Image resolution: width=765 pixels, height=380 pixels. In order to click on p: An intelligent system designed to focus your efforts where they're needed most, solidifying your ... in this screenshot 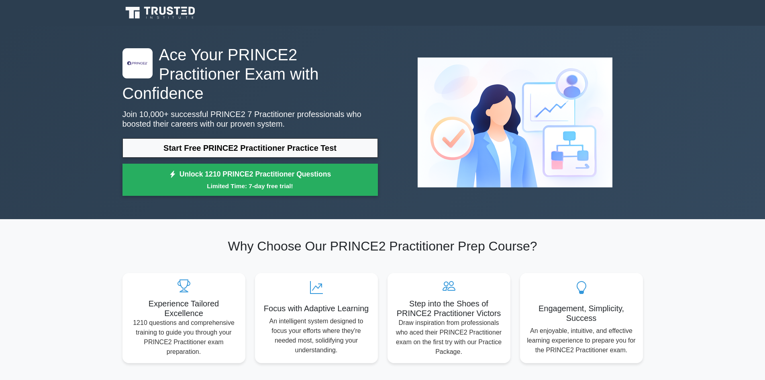, I will do `click(316, 335)`.